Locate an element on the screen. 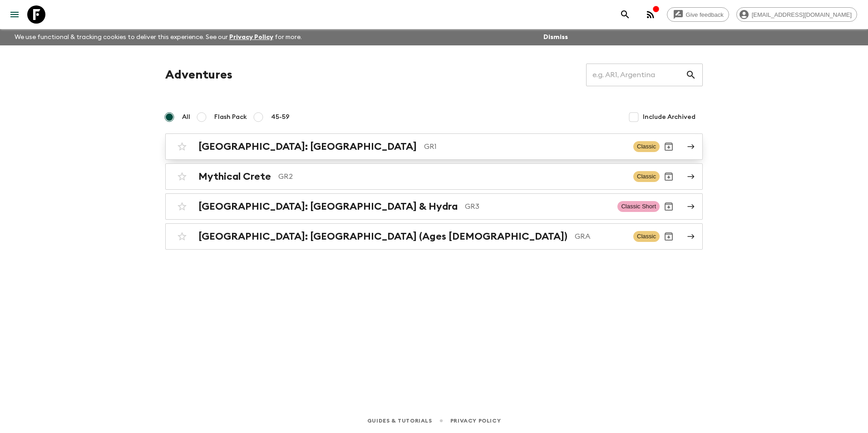 The image size is (868, 433). p: We use functional & tracking cookies to deliver this experience. See our for more. is located at coordinates (158, 37).